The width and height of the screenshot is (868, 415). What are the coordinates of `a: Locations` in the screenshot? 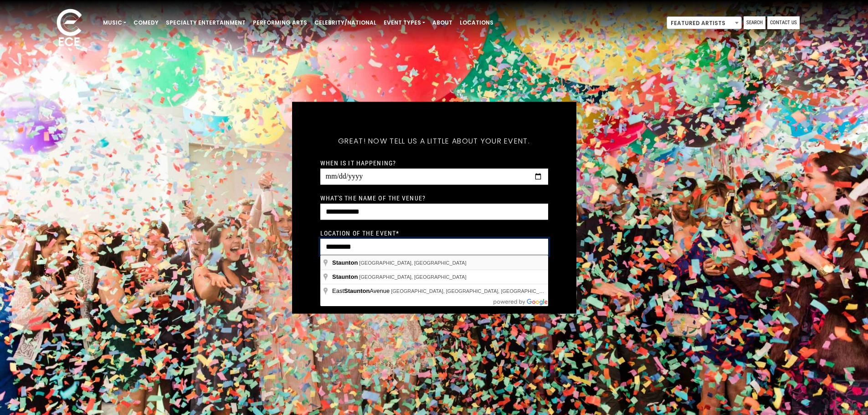 It's located at (476, 23).